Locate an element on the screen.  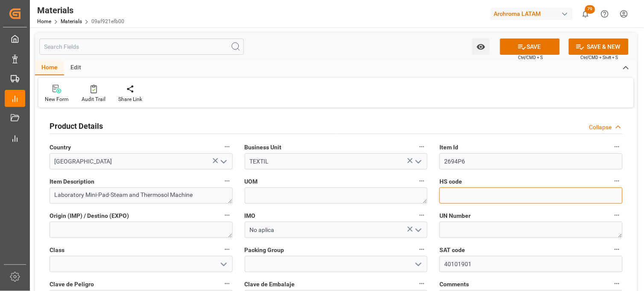
span: Item Id is located at coordinates (449, 147).